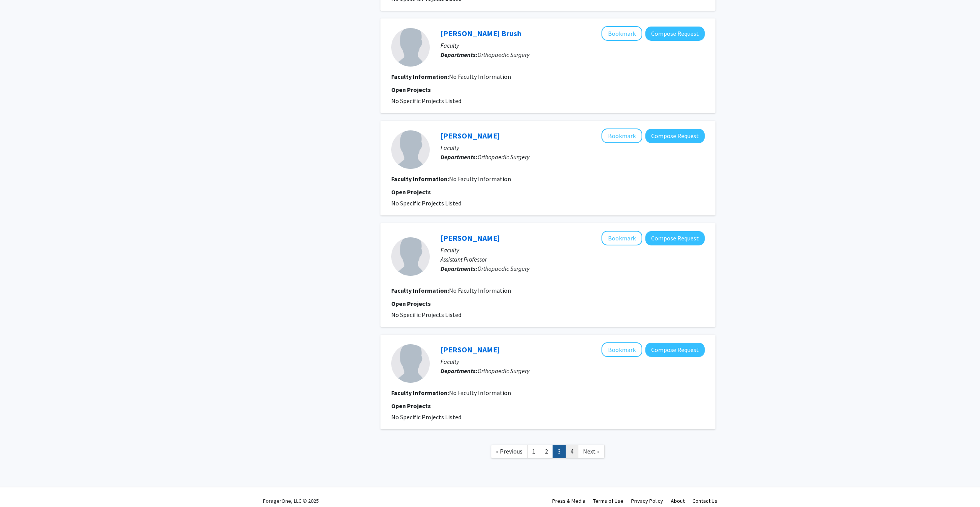  I want to click on a: Terms of Use, so click(608, 501).